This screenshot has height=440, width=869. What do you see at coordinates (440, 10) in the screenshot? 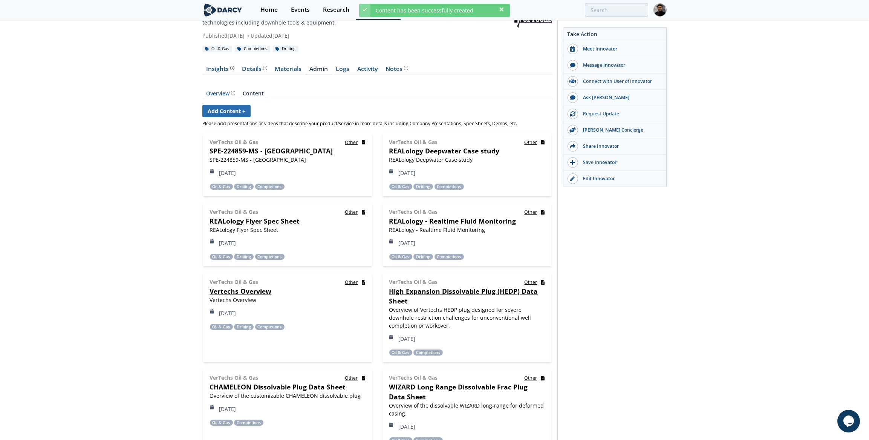
I see `div: Content has been successfully created` at bounding box center [440, 10].